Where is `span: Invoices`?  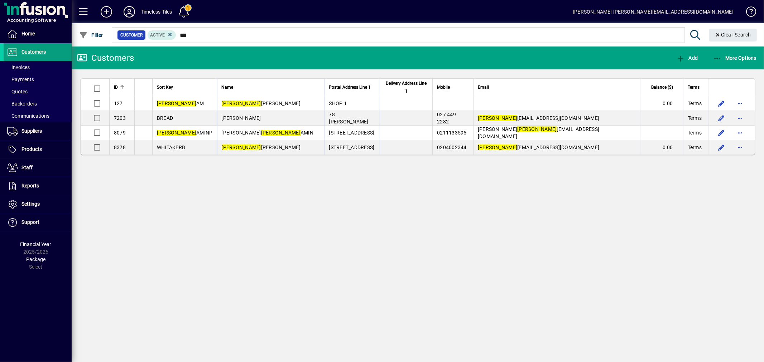
span: Invoices is located at coordinates (18, 67).